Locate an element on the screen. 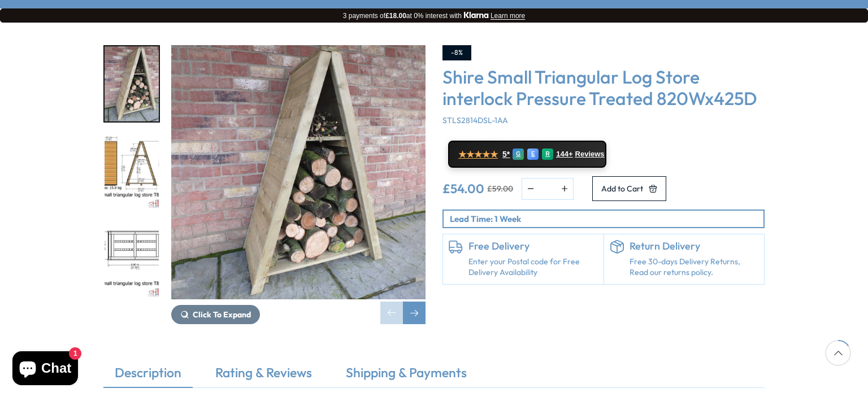 This screenshot has height=397, width=868. p: Free 30-days Delivery Returns, Read our returns policy. is located at coordinates (694, 267).